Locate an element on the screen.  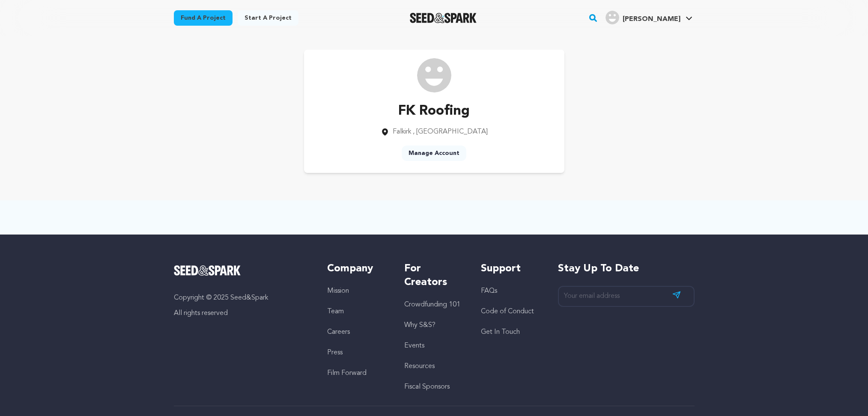
a: Events is located at coordinates (414, 346).